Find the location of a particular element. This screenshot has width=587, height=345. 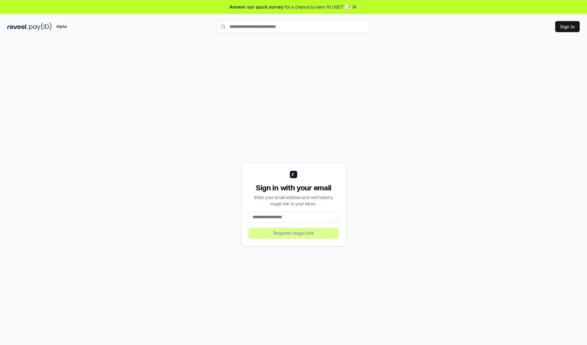

div: Sign in with your email is located at coordinates (293, 188).